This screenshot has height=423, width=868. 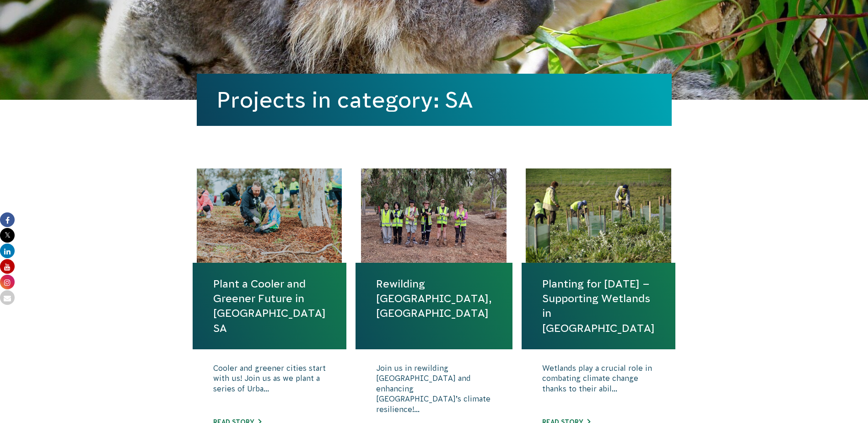 What do you see at coordinates (269, 386) in the screenshot?
I see `p: Cooler and greener cities start with us! Join us as we plant a series of Urba...` at bounding box center [269, 386].